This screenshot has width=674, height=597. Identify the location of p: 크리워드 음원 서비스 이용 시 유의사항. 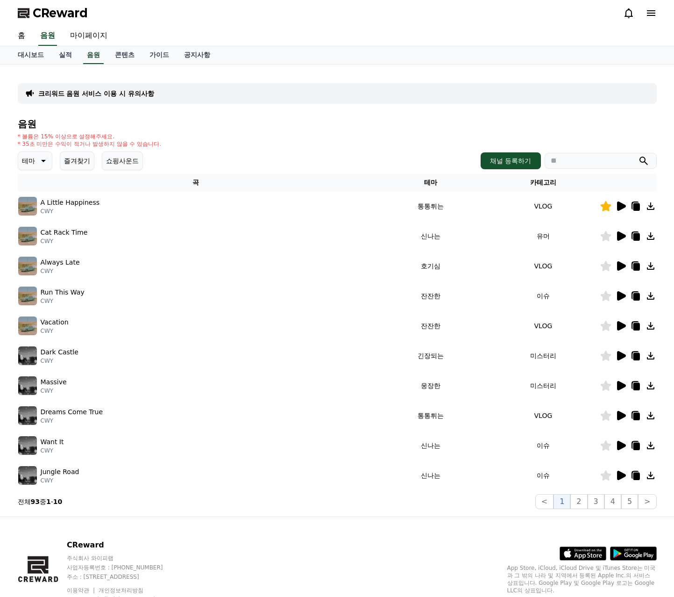
(96, 93).